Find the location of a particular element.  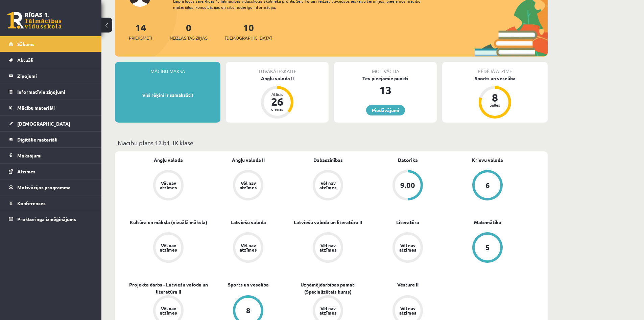

div: Pēdējā atzīme is located at coordinates (495, 69).